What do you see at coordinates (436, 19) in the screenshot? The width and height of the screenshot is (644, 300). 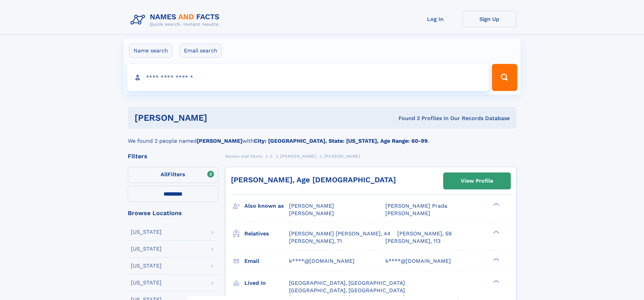 I see `a: Log In` at bounding box center [436, 19].